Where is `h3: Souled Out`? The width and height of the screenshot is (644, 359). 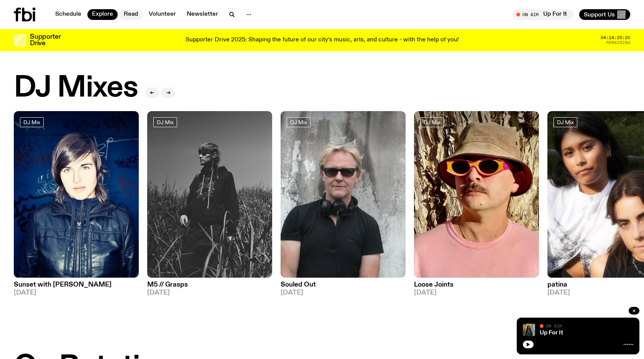
h3: Souled Out is located at coordinates (343, 285).